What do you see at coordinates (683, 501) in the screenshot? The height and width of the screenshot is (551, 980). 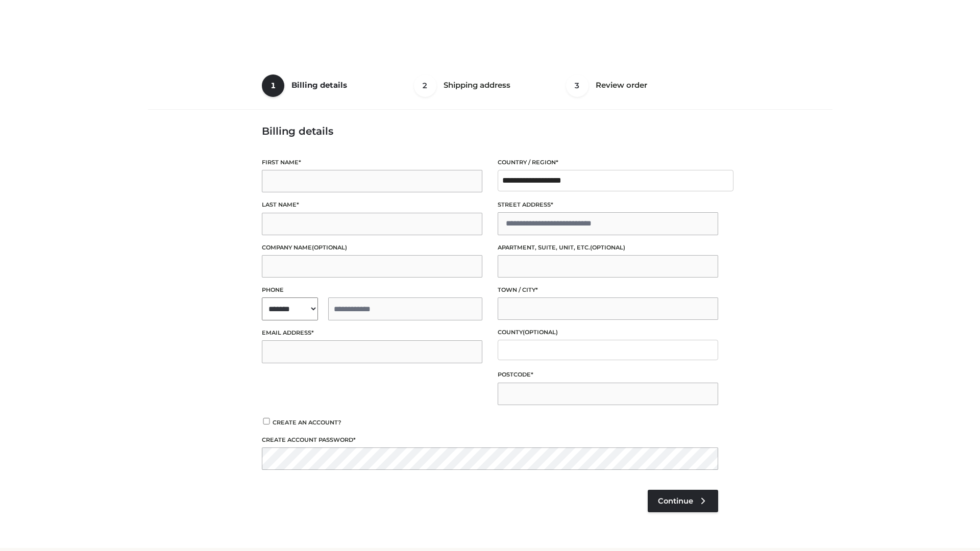 I see `a: Continue` at bounding box center [683, 501].